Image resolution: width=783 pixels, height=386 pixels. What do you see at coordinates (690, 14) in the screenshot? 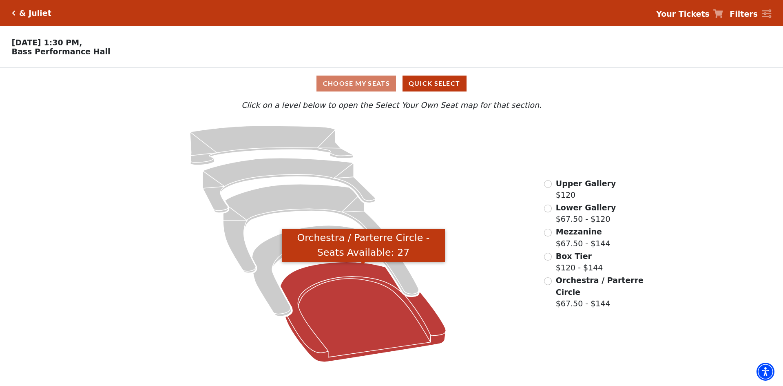
I see `a: Your Tickets` at bounding box center [690, 14].